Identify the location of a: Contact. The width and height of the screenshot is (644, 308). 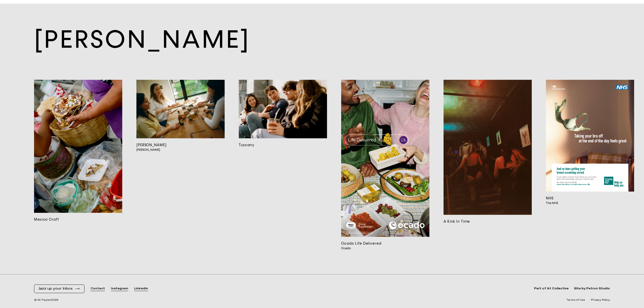
(98, 289).